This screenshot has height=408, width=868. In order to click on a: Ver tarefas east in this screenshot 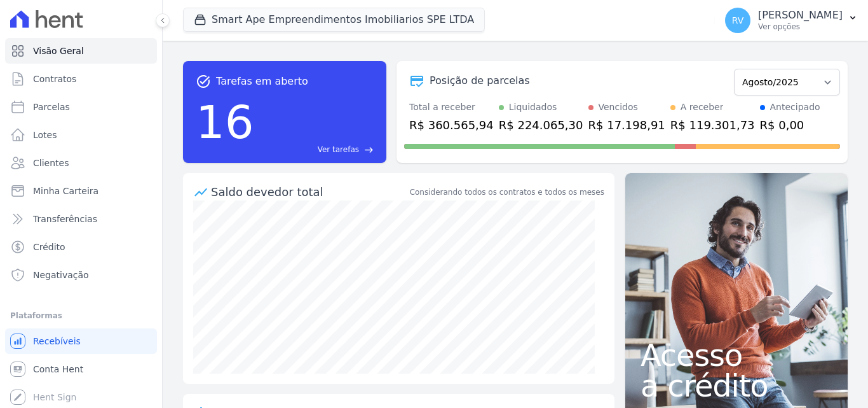, I will do `click(316, 150)`.